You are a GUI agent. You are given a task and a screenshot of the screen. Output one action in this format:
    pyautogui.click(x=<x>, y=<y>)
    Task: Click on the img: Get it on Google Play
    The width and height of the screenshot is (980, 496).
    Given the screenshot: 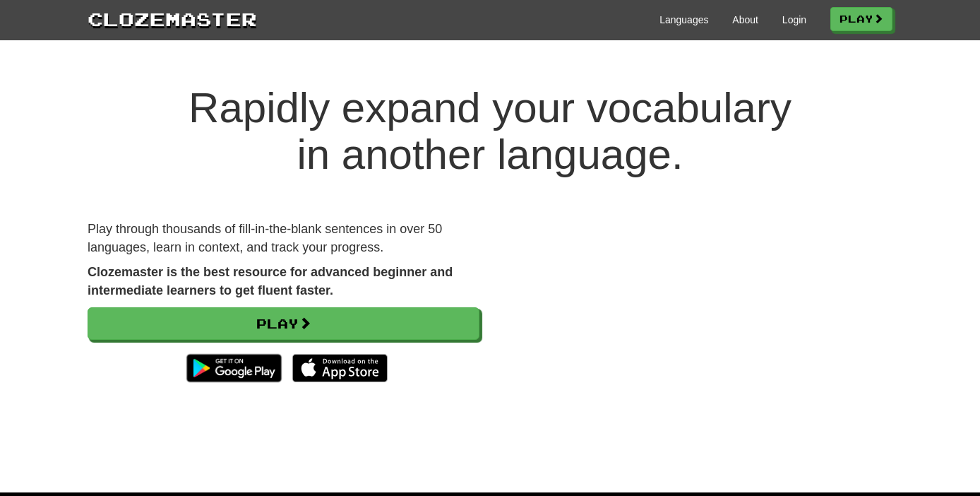 What is the action you would take?
    pyautogui.click(x=234, y=368)
    